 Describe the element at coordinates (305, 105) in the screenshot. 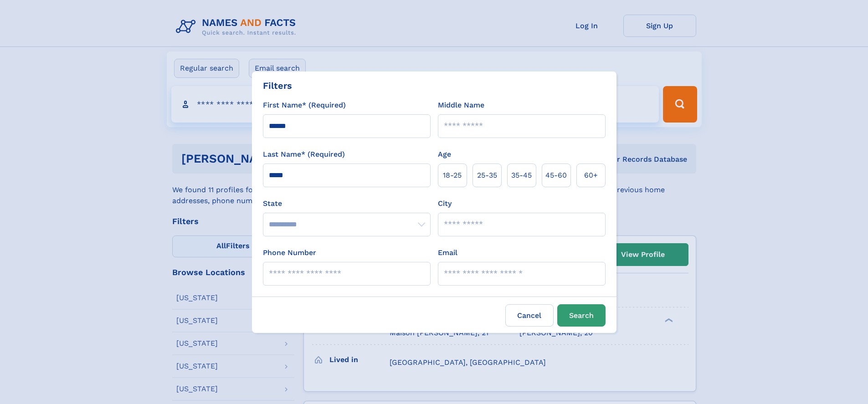

I see `label: First Name* (Required)` at that location.